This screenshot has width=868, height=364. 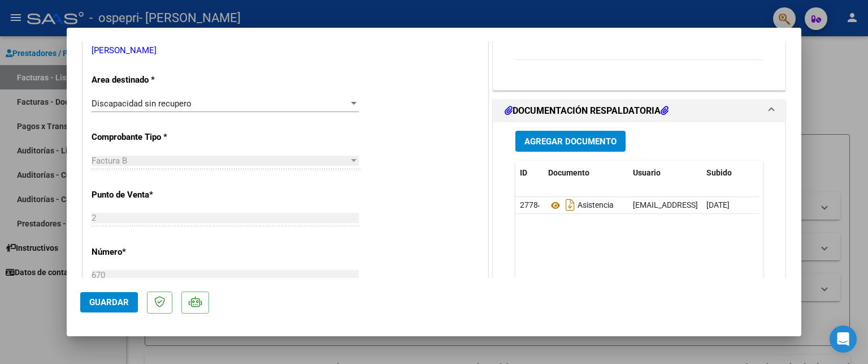 What do you see at coordinates (150, 79) in the screenshot?
I see `p: Area destinado *` at bounding box center [150, 79].